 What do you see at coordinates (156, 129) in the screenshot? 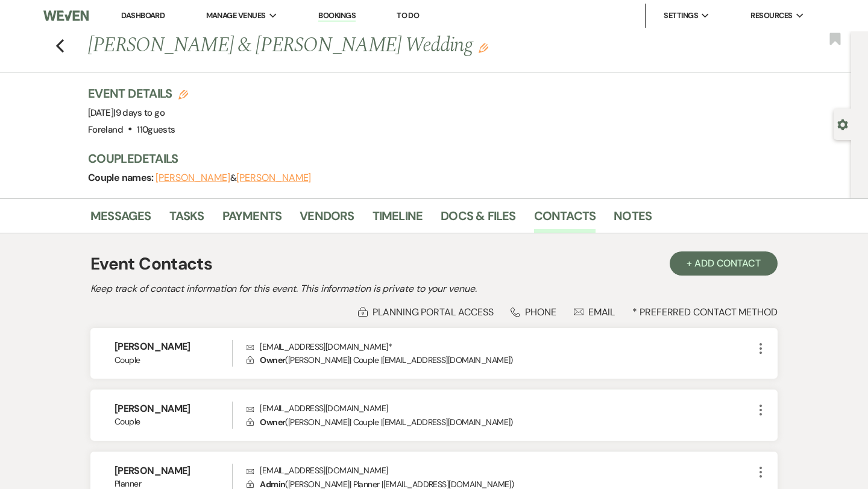
I see `span: 110 guests` at bounding box center [156, 129].